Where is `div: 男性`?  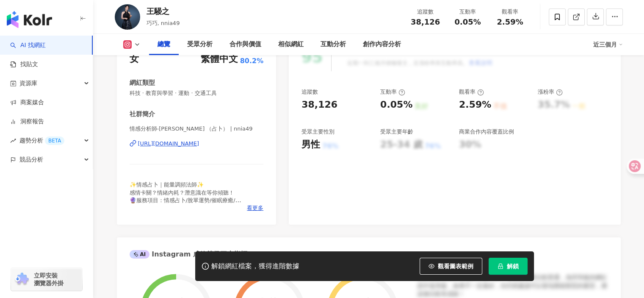 div: 男性 is located at coordinates (311, 144).